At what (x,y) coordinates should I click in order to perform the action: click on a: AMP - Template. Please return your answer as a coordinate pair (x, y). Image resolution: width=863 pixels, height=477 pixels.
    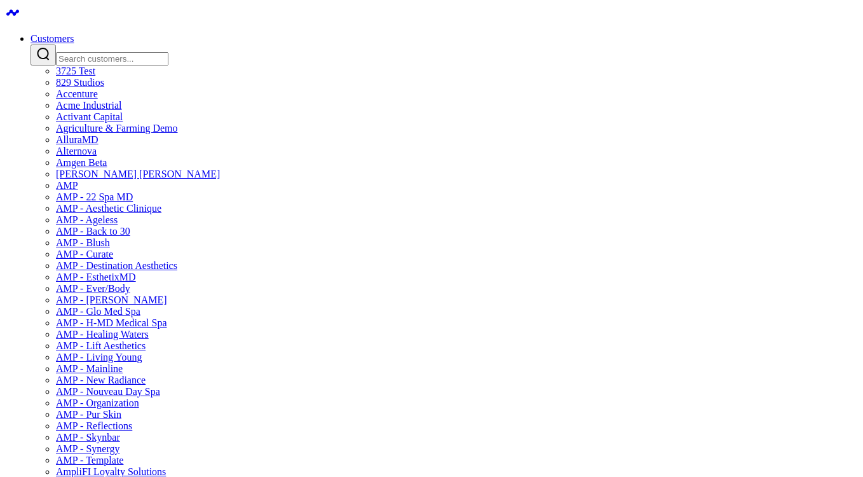
    Looking at the image, I should click on (90, 459).